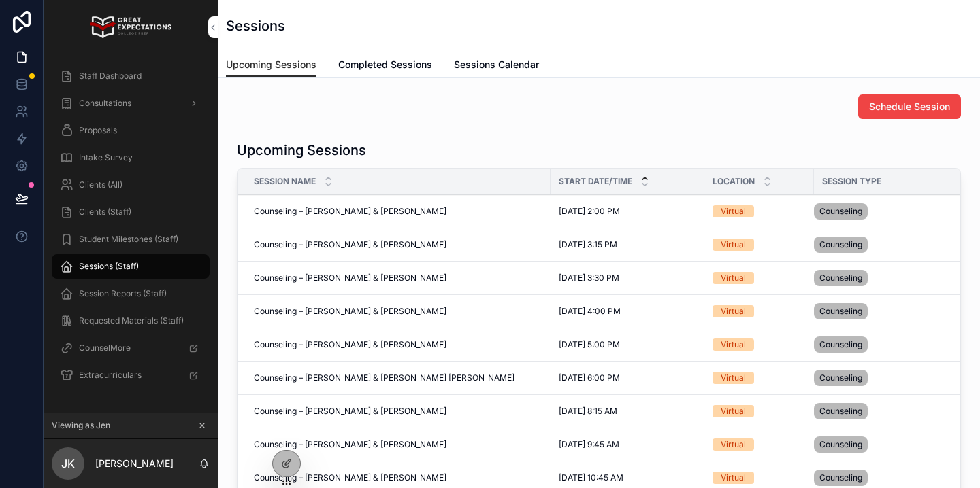  I want to click on span: Location, so click(734, 182).